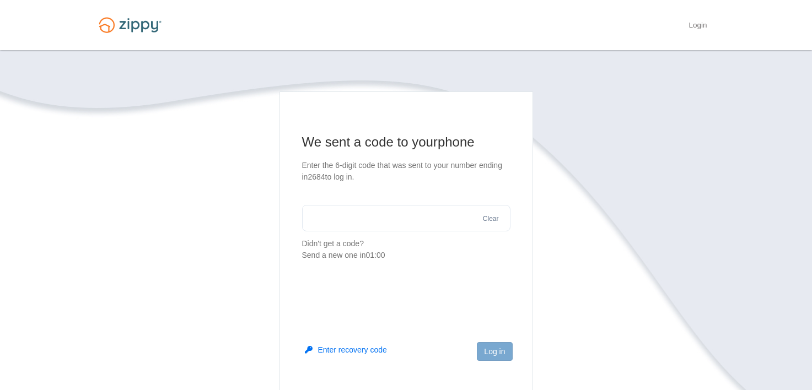 This screenshot has width=812, height=390. Describe the element at coordinates (697, 26) in the screenshot. I see `a: Login` at that location.